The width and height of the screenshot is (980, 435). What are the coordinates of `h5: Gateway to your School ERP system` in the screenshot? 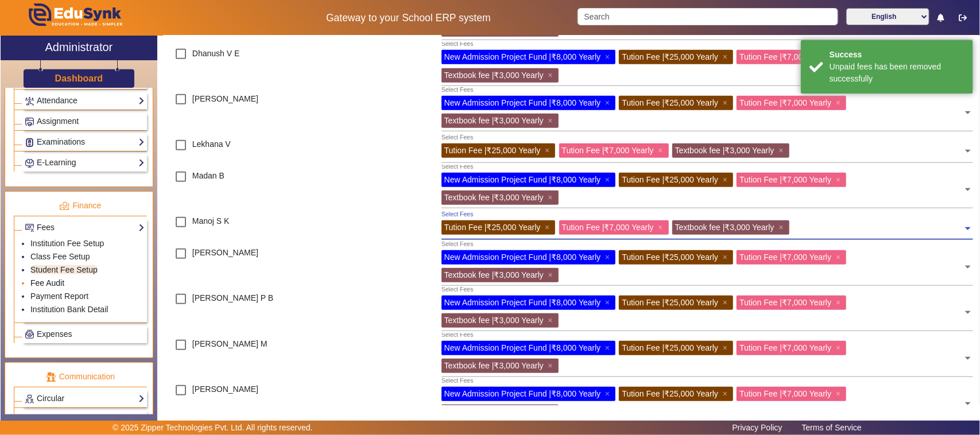 It's located at (408, 18).